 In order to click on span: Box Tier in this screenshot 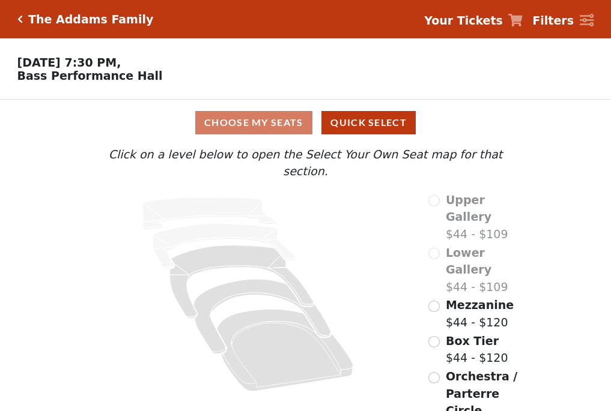, I will do `click(472, 341)`.